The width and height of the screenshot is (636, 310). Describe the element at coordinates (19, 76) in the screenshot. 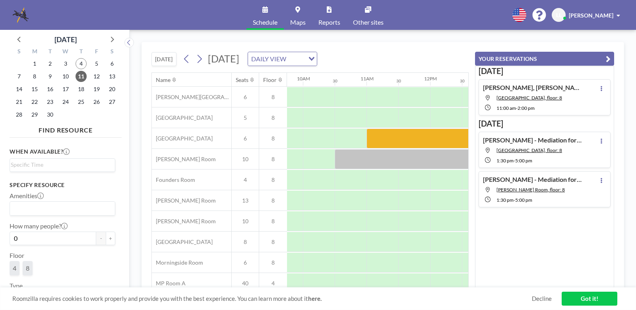

I see `span: Sunday, September 7, 2025` at that location.